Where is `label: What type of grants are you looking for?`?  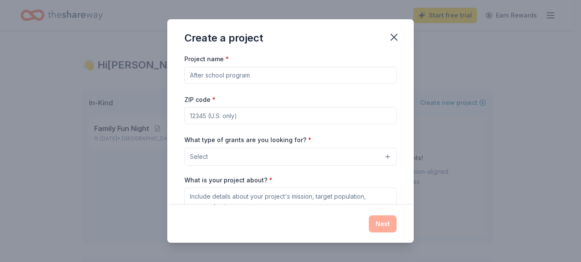 label: What type of grants are you looking for? is located at coordinates (248, 140).